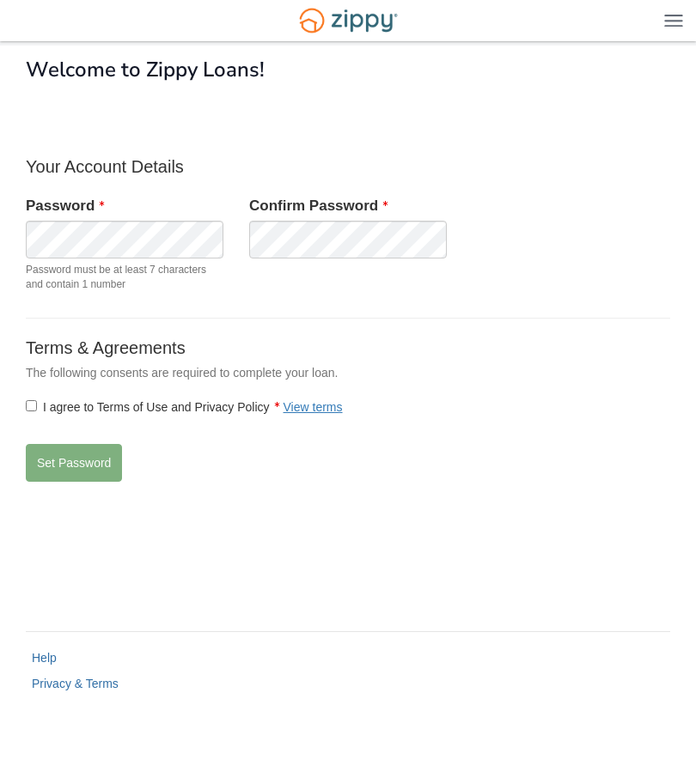 The image size is (696, 784). What do you see at coordinates (124, 277) in the screenshot?
I see `span: Password must be at least 7 characters and contain 1 number` at bounding box center [124, 277].